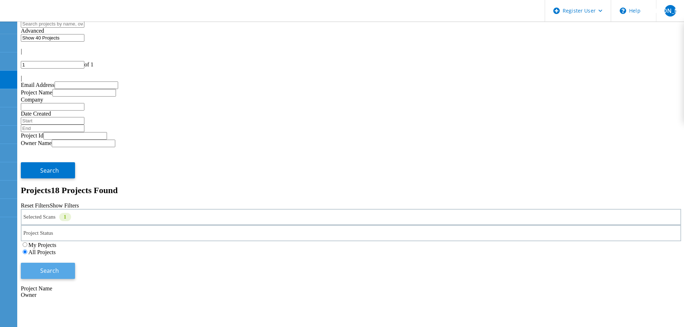 This screenshot has width=684, height=327. What do you see at coordinates (46, 17) in the screenshot?
I see `a: Live Optics Dashboard` at bounding box center [46, 17].